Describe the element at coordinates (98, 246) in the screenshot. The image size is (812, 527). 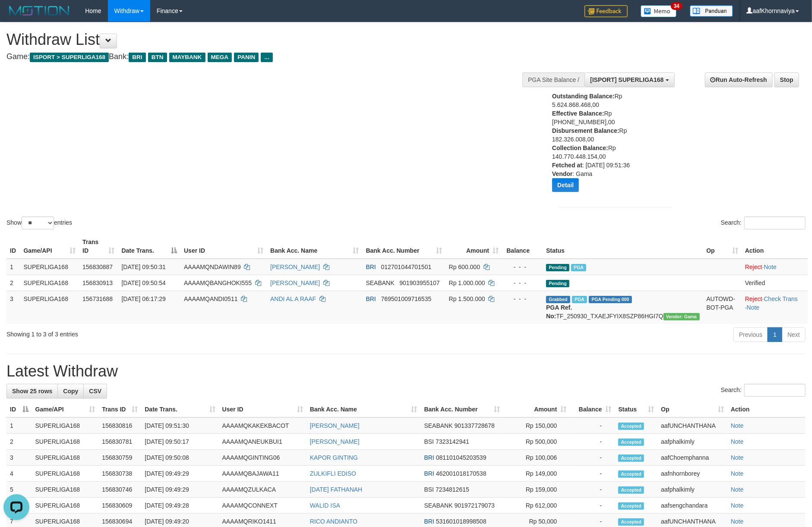
I see `th: Trans ID: activate to sort column ascending` at that location.